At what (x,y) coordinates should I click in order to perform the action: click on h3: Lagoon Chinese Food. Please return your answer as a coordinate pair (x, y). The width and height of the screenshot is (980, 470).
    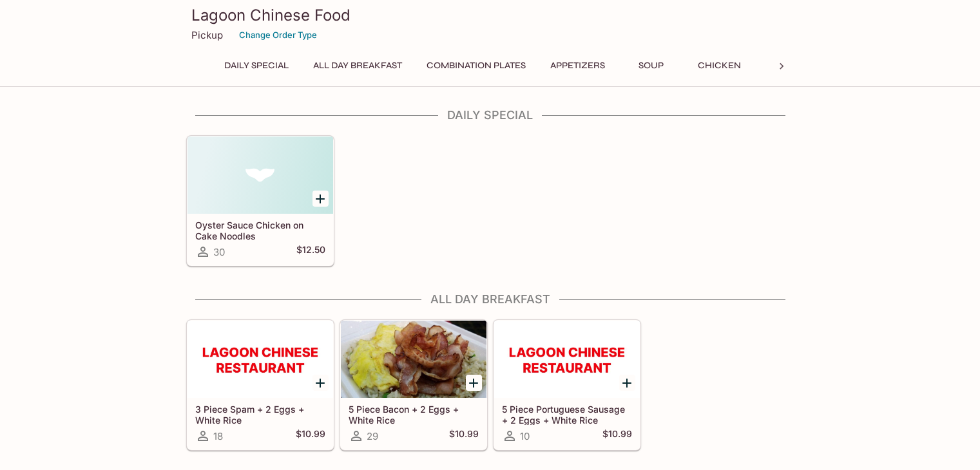
    Looking at the image, I should click on (490, 15).